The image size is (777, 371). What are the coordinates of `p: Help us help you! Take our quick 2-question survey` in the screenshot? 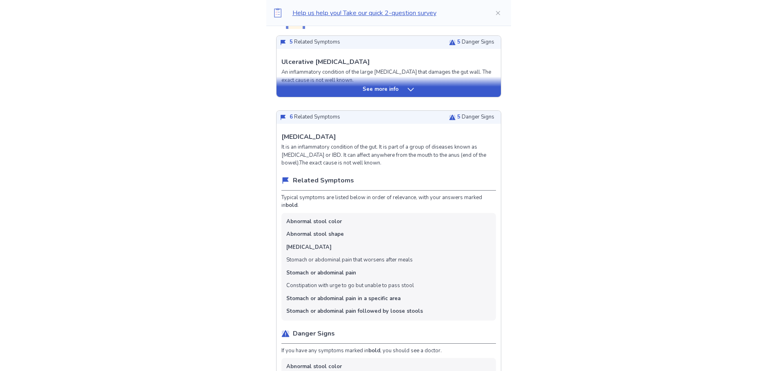 It's located at (387, 13).